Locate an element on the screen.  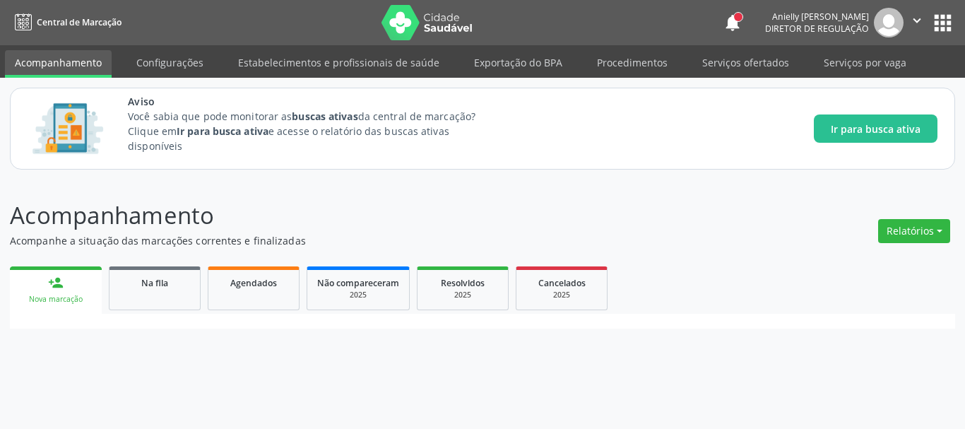
span: Central de Marcação is located at coordinates (79, 22).